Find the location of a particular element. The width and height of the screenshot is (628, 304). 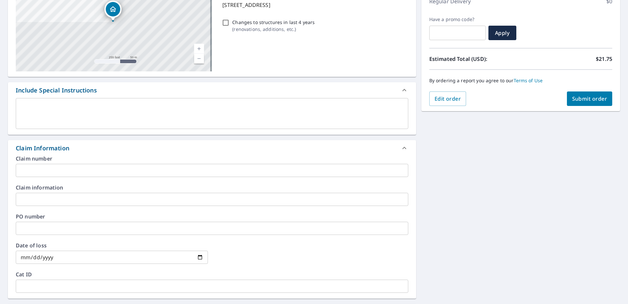

p: $21.75 is located at coordinates (604, 59).